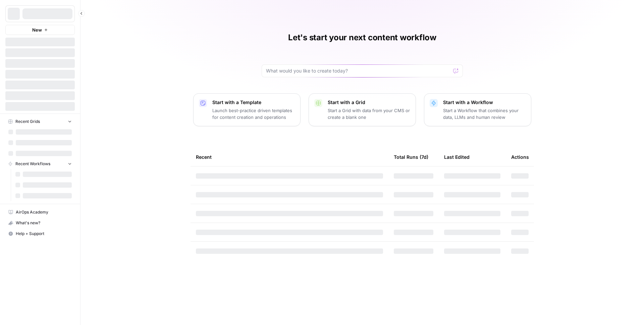 The height and width of the screenshot is (325, 644). Describe the element at coordinates (247, 110) in the screenshot. I see `button: Start with a TemplateLaunch best-practice driven templates for content creation and operations` at that location.